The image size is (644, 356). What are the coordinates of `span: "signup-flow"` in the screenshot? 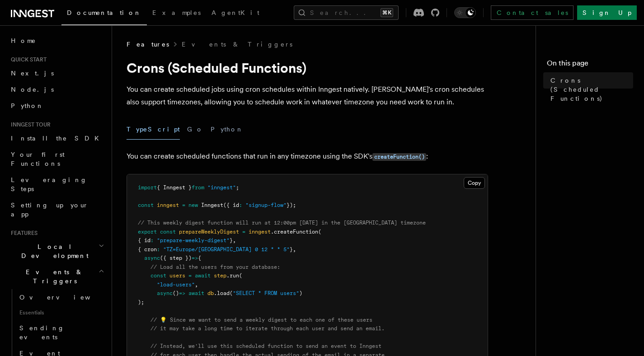 It's located at (266, 205).